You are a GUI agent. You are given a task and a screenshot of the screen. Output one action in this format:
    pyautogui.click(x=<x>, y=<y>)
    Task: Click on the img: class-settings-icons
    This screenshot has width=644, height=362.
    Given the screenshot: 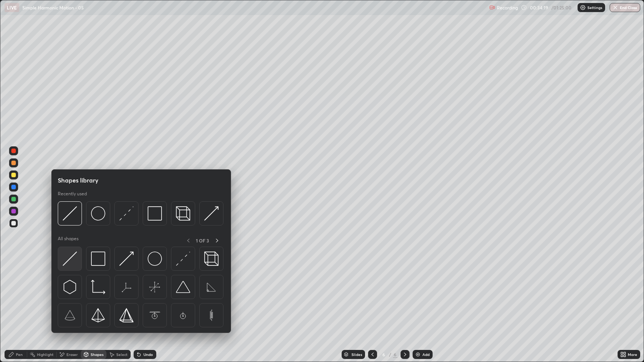 What is the action you would take?
    pyautogui.click(x=583, y=8)
    